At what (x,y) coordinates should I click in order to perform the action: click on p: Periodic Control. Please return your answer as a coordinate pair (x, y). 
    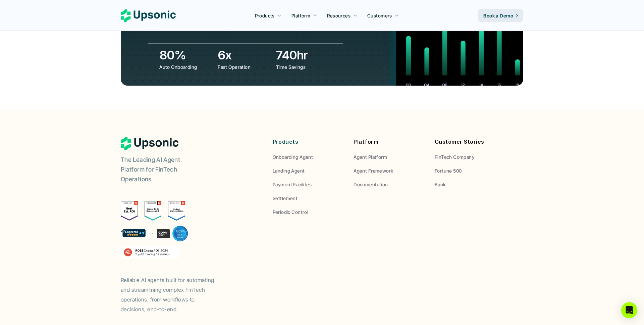
    Looking at the image, I should click on (291, 212).